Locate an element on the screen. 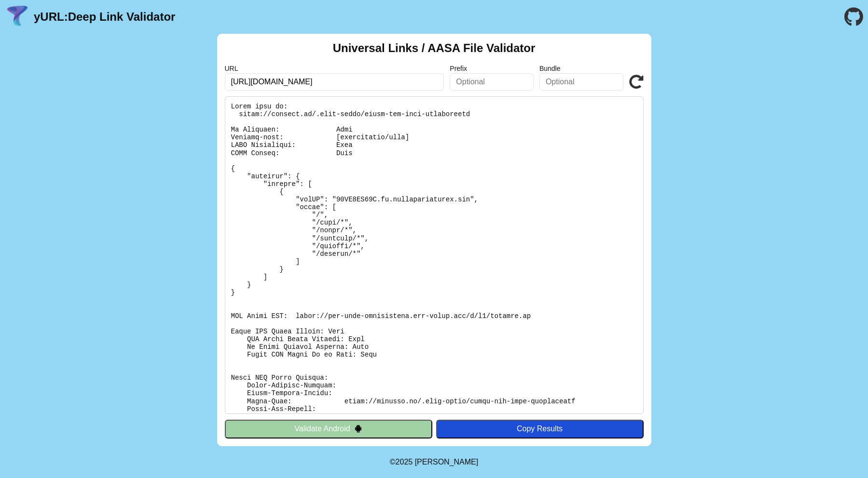  a: yURL:Deep Link Validator is located at coordinates (104, 17).